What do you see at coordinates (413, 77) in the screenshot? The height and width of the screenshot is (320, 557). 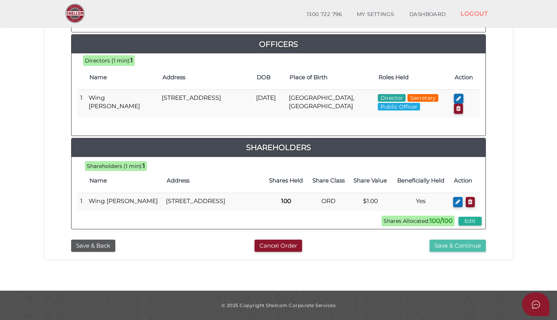 I see `h4: Roles Held` at bounding box center [413, 77].